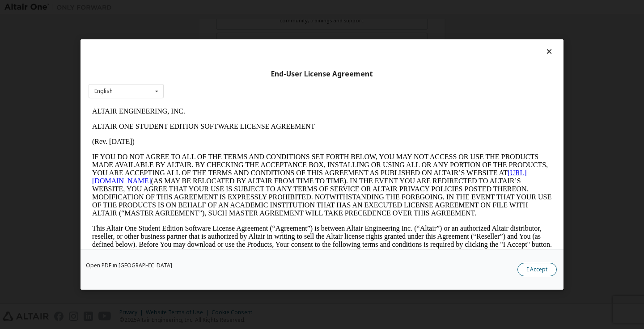  Describe the element at coordinates (103, 91) in the screenshot. I see `div: English` at that location.